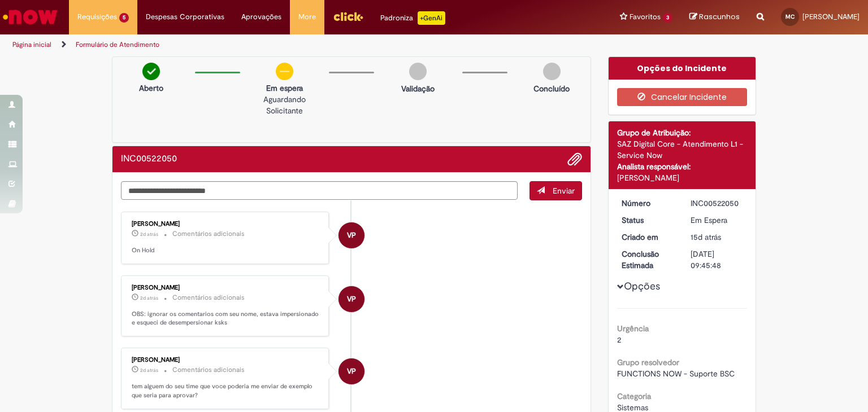  Describe the element at coordinates (124, 18) in the screenshot. I see `span: 5` at that location.